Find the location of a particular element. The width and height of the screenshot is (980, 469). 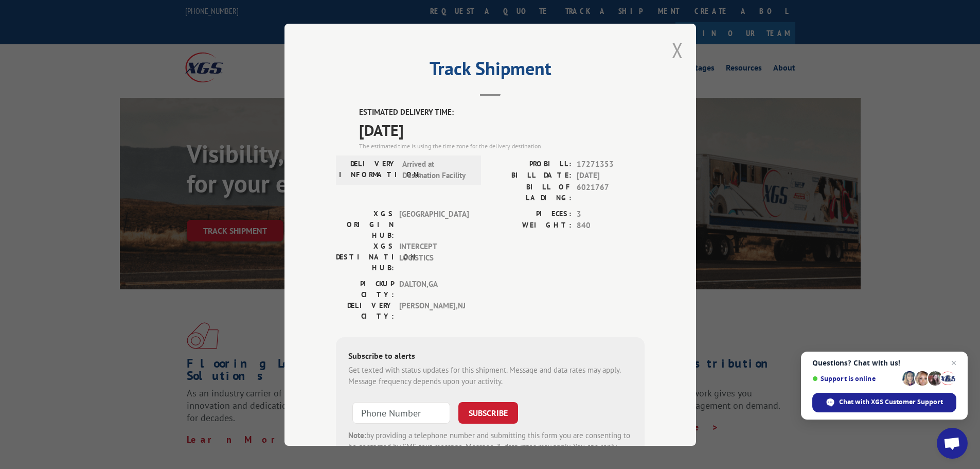

label: ESTIMATED DELIVERY TIME: is located at coordinates (502, 112).